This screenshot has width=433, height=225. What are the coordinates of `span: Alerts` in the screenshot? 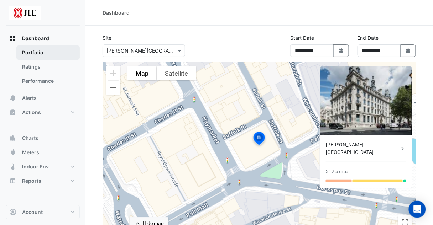 It's located at (29, 98).